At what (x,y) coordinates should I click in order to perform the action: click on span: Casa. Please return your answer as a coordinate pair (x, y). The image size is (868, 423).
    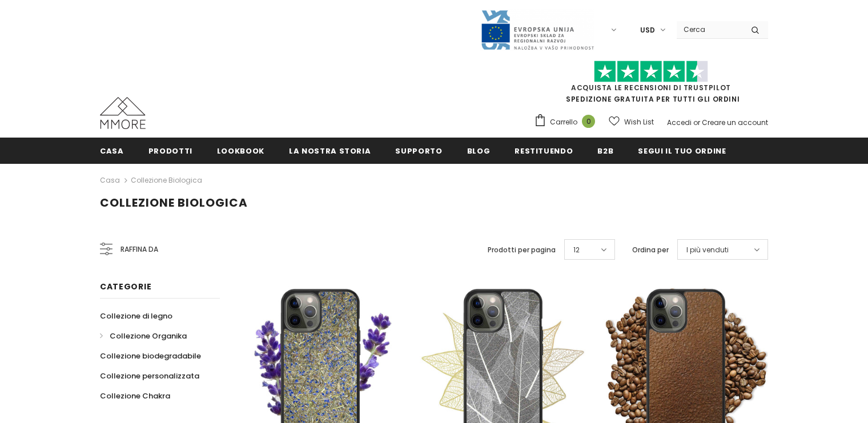
    Looking at the image, I should click on (112, 151).